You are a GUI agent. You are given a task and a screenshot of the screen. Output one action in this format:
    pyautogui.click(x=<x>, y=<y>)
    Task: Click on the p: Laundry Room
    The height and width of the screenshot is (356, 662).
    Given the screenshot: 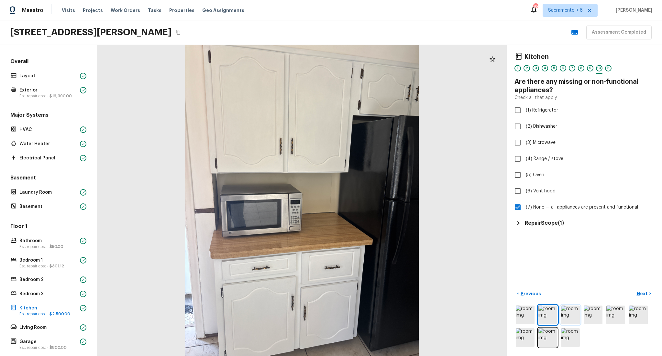 What is the action you would take?
    pyautogui.click(x=48, y=192)
    